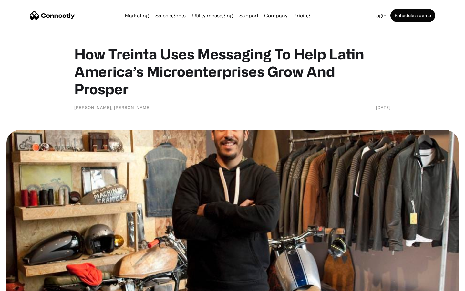  I want to click on a: Schedule a demo, so click(413, 16).